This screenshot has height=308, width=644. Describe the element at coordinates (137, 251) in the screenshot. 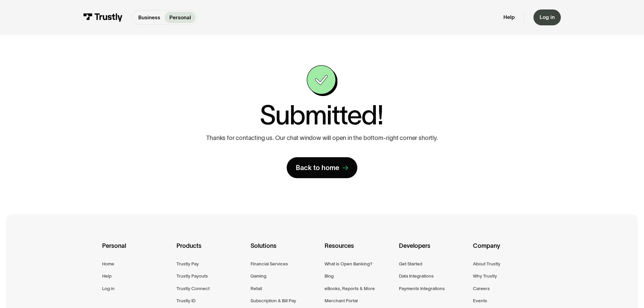

I see `div: Personal` at that location.